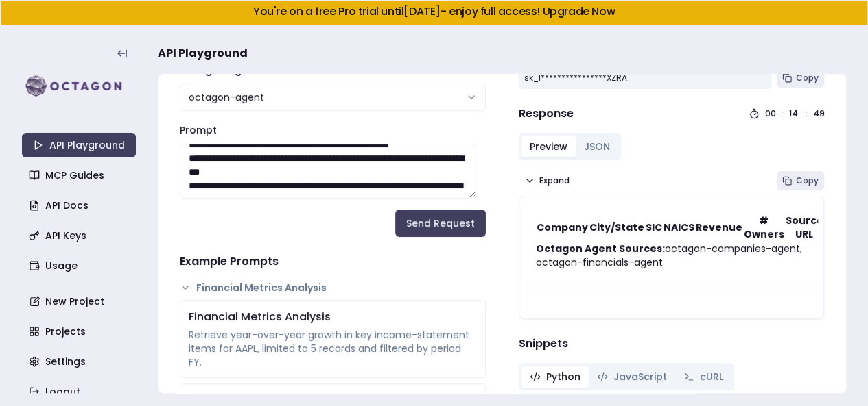 This screenshot has height=406, width=868. I want to click on h4: Response, so click(546, 114).